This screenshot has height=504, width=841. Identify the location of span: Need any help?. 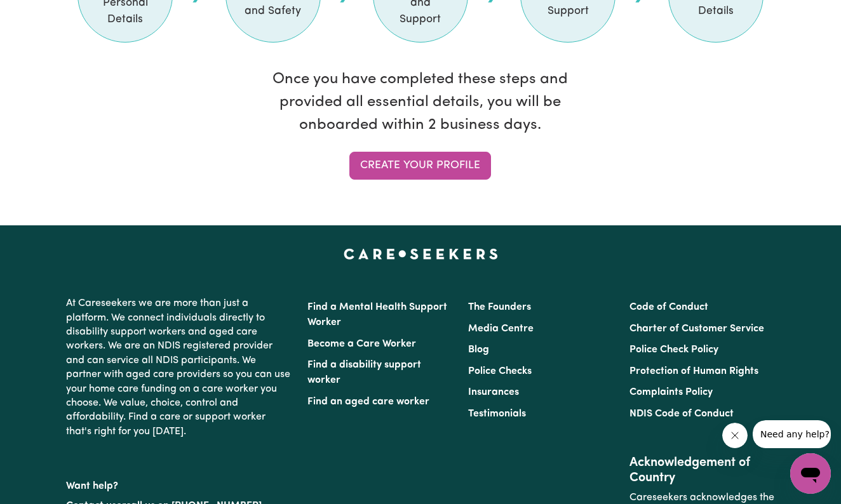
(42, 14).